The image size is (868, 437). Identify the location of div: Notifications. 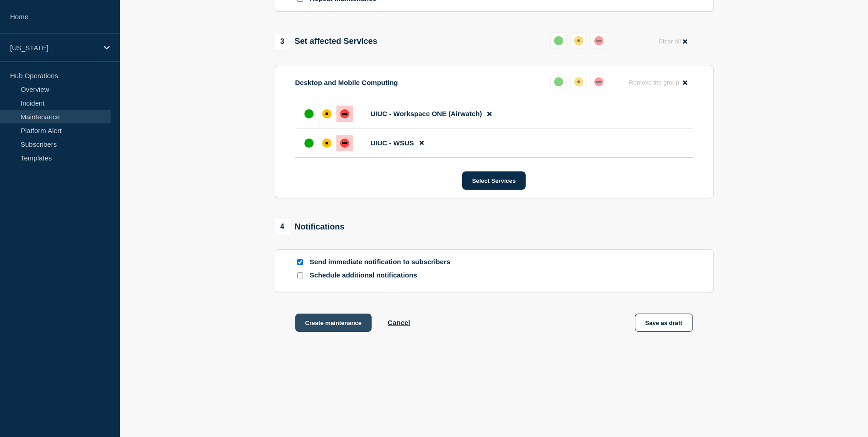
(310, 227).